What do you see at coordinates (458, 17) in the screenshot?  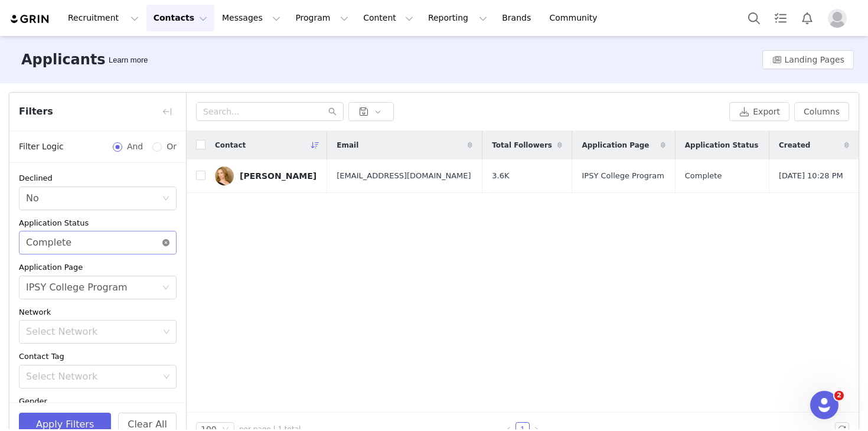 I see `button: Reporting` at bounding box center [458, 17].